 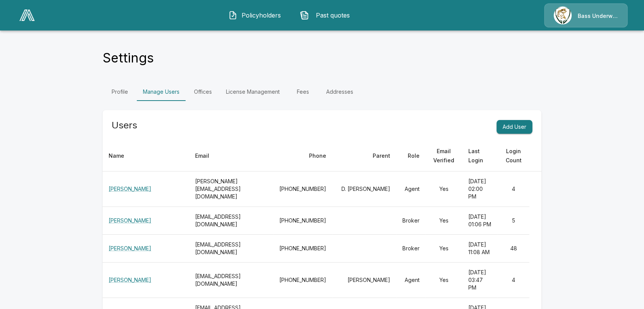 What do you see at coordinates (27, 15) in the screenshot?
I see `img: AA Logo` at bounding box center [27, 15].